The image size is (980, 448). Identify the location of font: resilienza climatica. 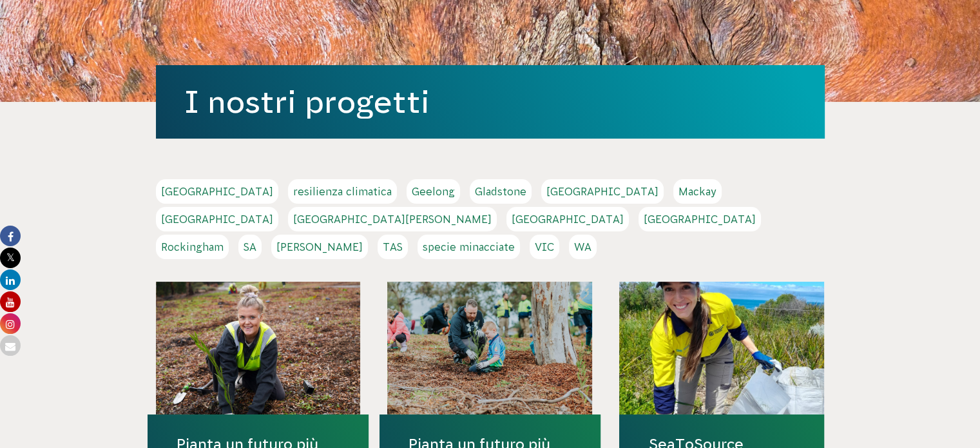
(342, 192).